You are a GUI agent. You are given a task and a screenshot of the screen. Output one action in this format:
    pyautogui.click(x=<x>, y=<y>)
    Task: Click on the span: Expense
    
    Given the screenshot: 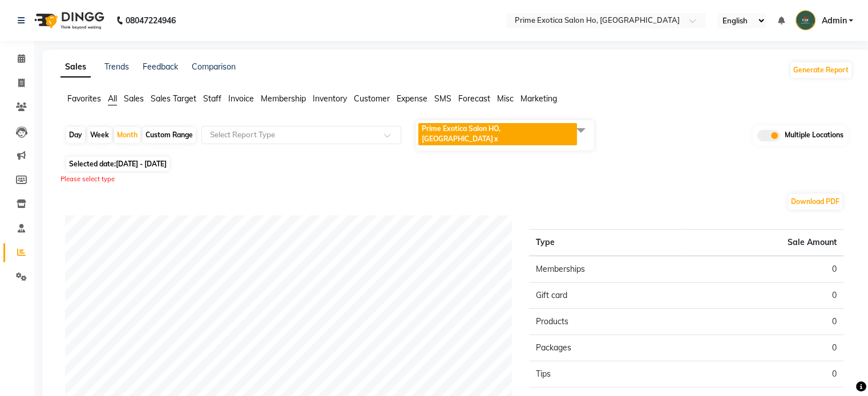 What is the action you would take?
    pyautogui.click(x=412, y=99)
    